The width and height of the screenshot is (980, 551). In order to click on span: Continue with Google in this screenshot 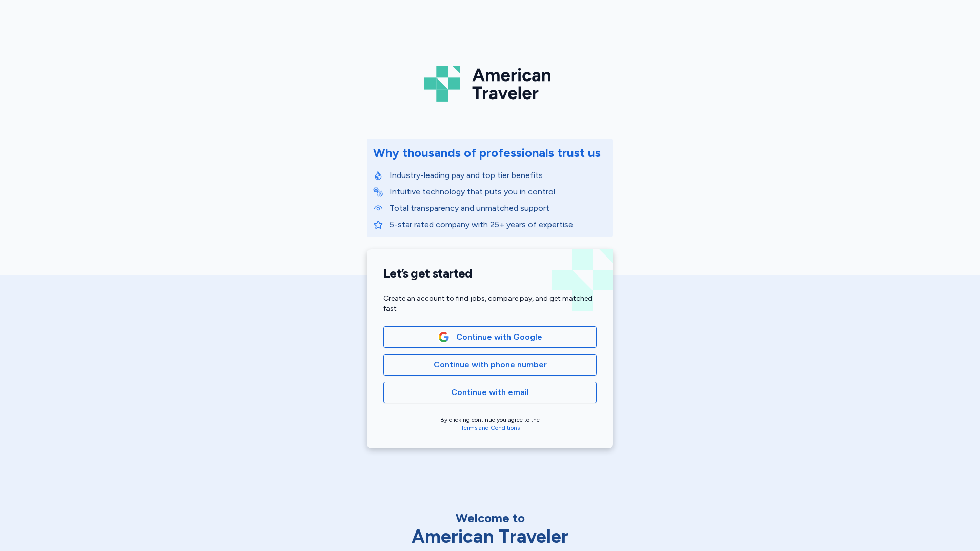, I will do `click(499, 337)`.